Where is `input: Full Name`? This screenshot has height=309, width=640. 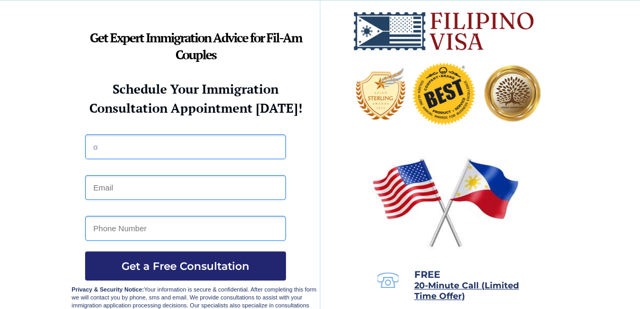
input: Full Name is located at coordinates (186, 146).